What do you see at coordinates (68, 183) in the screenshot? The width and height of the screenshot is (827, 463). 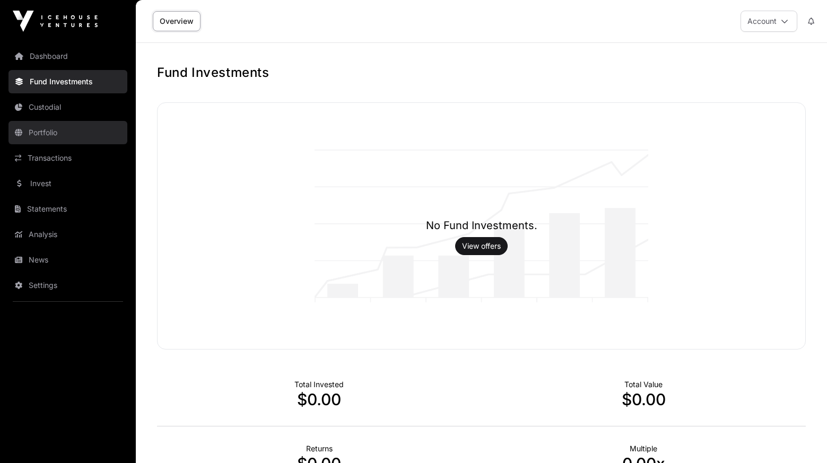 I see `a: Invest` at bounding box center [68, 183].